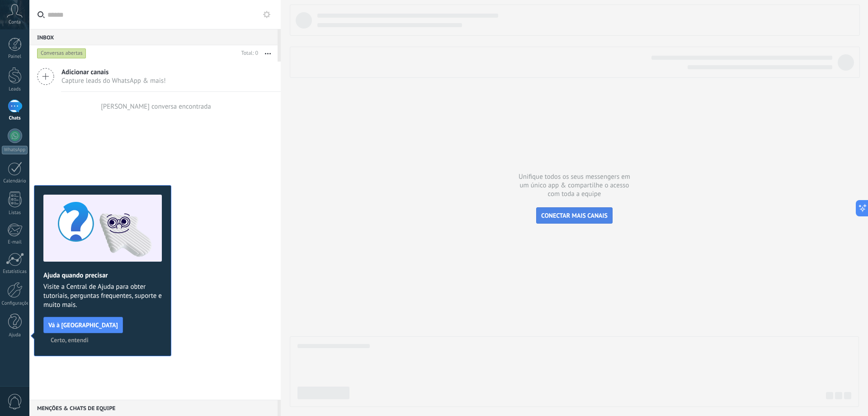  I want to click on div: Inbox, so click(153, 37).